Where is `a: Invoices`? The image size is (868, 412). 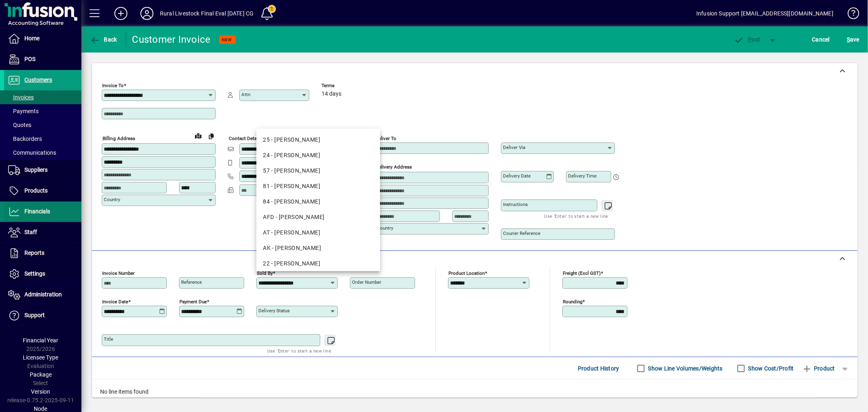
a: Invoices is located at coordinates (43, 97).